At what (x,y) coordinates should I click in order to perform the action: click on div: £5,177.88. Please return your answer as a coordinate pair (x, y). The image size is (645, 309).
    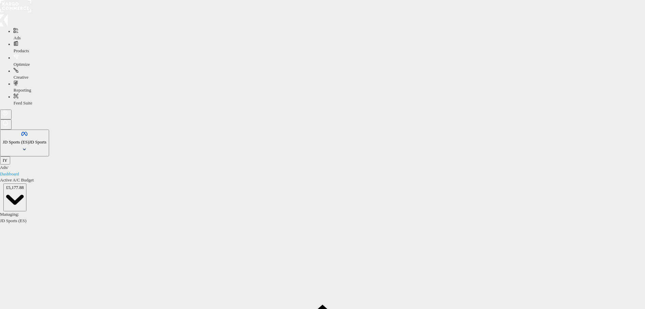
    Looking at the image, I should click on (15, 187).